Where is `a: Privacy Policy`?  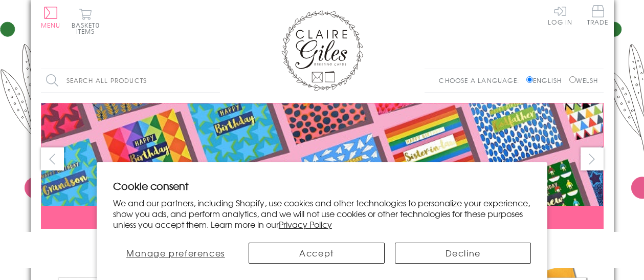 a: Privacy Policy is located at coordinates (305, 224).